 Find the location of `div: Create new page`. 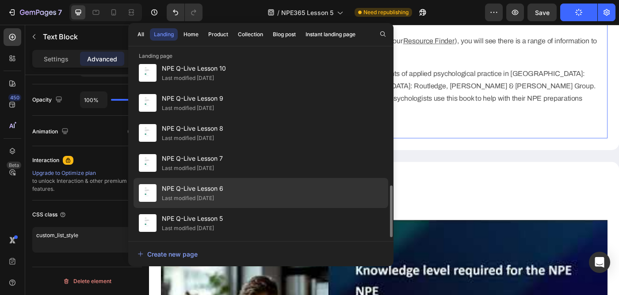

div: Create new page is located at coordinates (167, 254).